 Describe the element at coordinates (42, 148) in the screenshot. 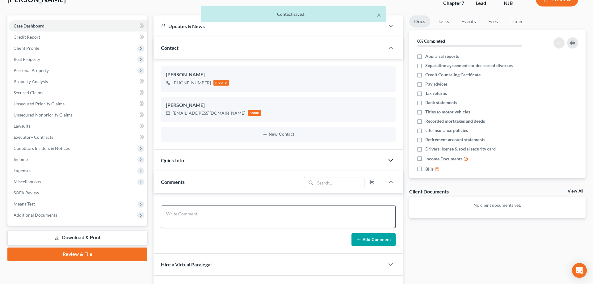

I see `span: Codebtors Insiders & Notices` at that location.